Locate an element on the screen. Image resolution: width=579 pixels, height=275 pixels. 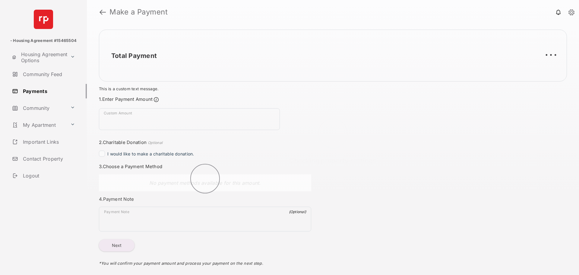
a: Housing Agreement Options is located at coordinates (39, 57).